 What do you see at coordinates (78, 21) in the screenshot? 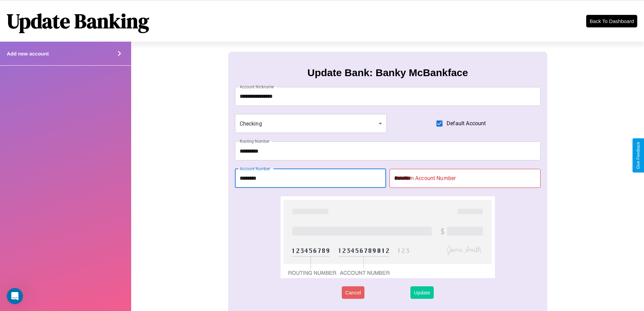
I see `h1: Update Banking` at bounding box center [78, 21].